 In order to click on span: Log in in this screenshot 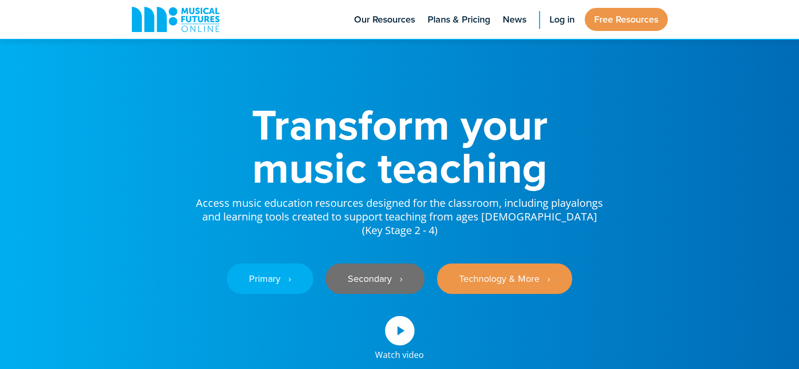, I will do `click(562, 19)`.